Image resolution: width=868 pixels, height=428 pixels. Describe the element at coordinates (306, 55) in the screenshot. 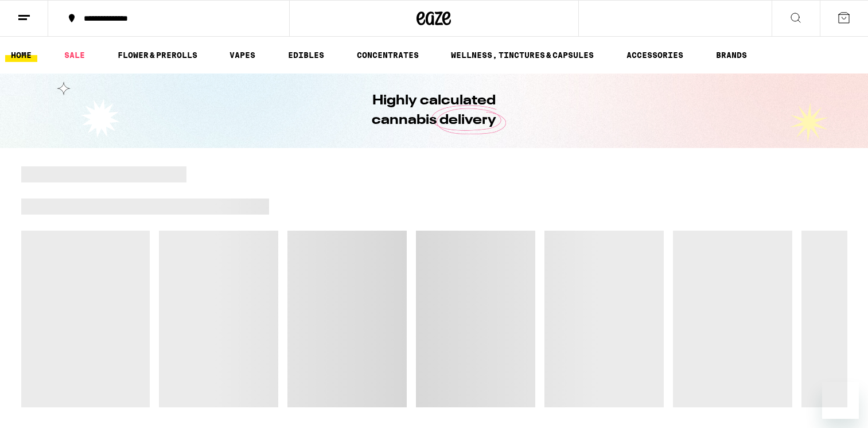

I see `a: EDIBLES` at that location.